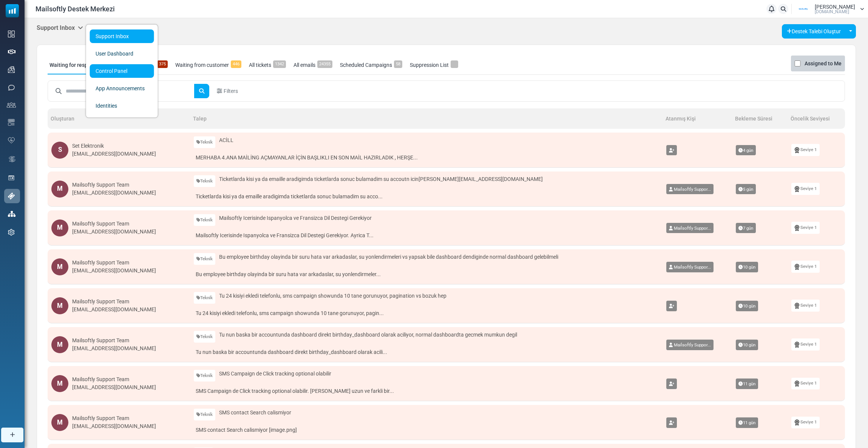  I want to click on th: Atanmış Kişi, so click(698, 119).